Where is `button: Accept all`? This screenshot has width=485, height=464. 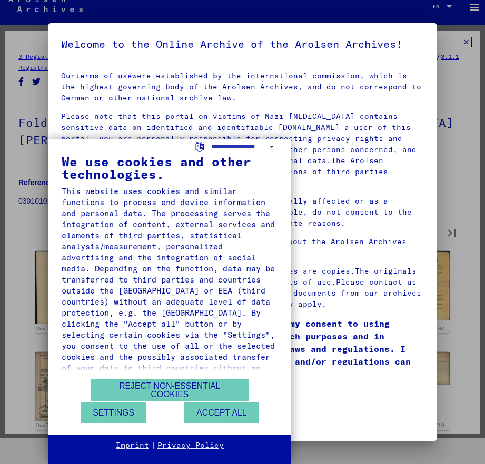 button: Accept all is located at coordinates (221, 413).